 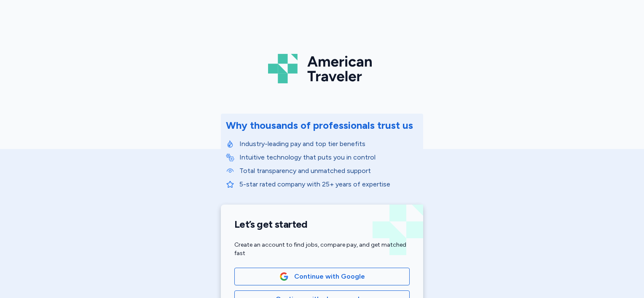 I want to click on p: 5-star rated company with 25+ years of expertise, so click(x=329, y=184).